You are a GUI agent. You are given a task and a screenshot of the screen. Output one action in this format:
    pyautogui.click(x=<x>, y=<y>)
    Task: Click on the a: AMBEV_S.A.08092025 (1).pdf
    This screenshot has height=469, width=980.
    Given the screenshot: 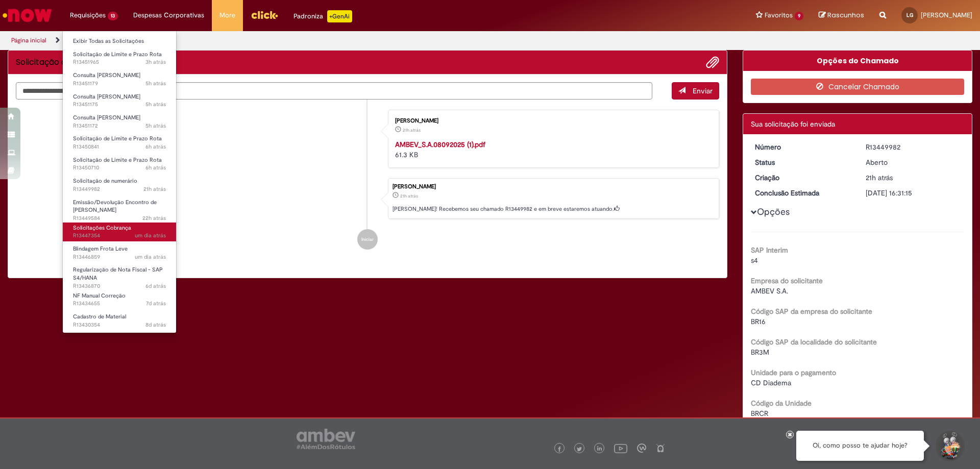 What is the action you would take?
    pyautogui.click(x=440, y=144)
    